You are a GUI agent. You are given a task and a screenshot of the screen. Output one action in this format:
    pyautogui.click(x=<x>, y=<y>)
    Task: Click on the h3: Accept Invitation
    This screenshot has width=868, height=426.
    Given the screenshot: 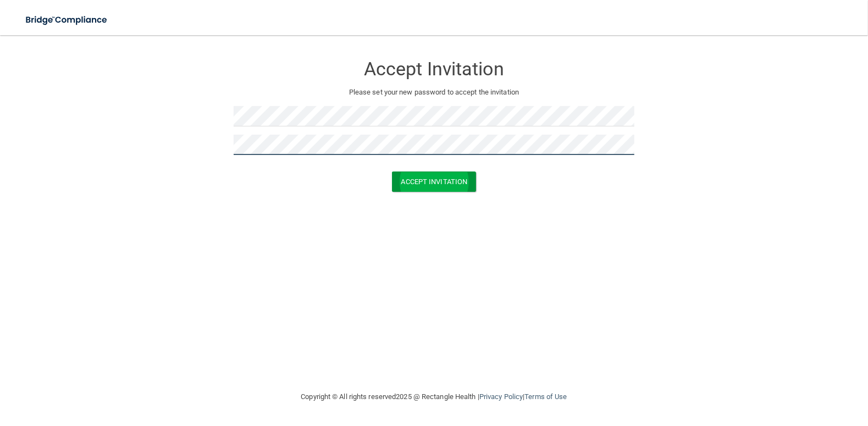 What is the action you would take?
    pyautogui.click(x=434, y=69)
    